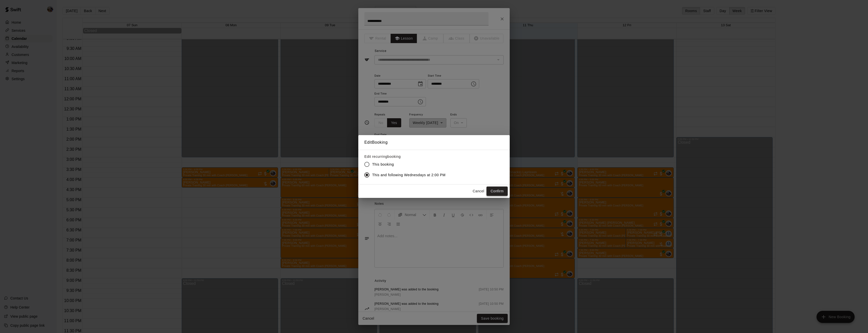  I want to click on button: Cancel, so click(479, 191).